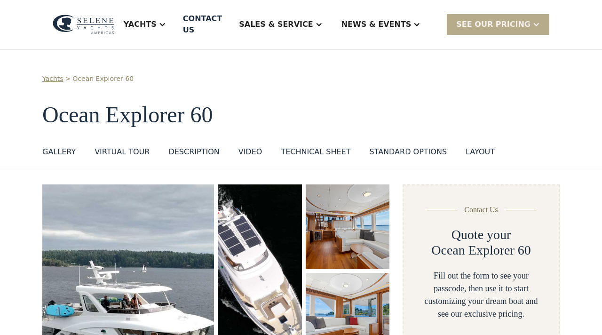  Describe the element at coordinates (250, 154) in the screenshot. I see `a: VIDEO` at that location.